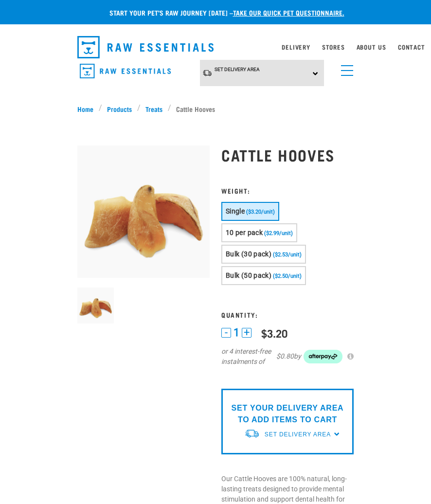 The width and height of the screenshot is (431, 504). Describe the element at coordinates (120, 108) in the screenshot. I see `a: Products` at that location.